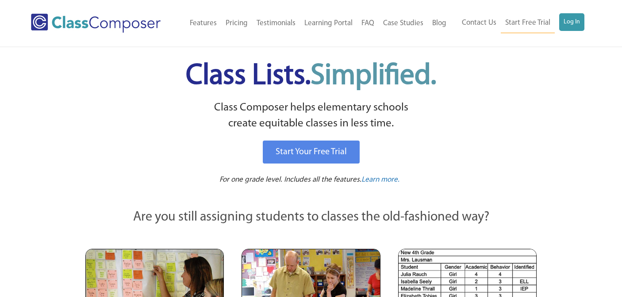 The width and height of the screenshot is (622, 297). I want to click on a: Learn more., so click(381, 180).